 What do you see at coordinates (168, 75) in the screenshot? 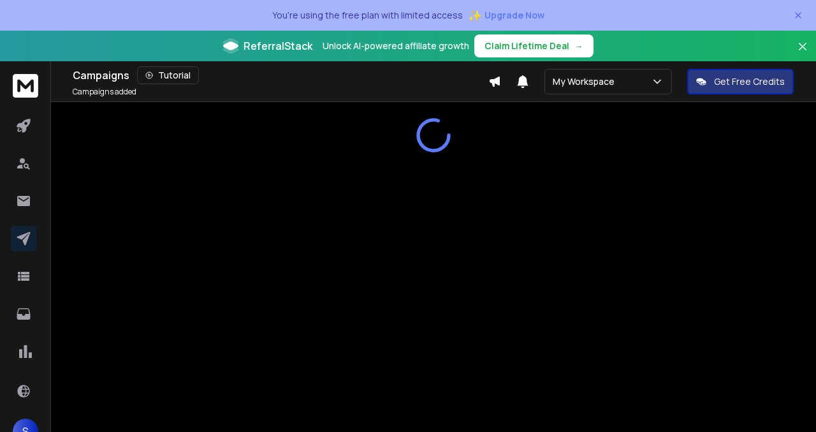
I see `button: Tutorial` at bounding box center [168, 75].